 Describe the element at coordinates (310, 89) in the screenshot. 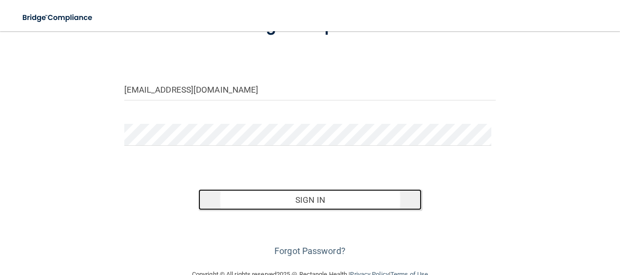

I see `input: Email` at that location.